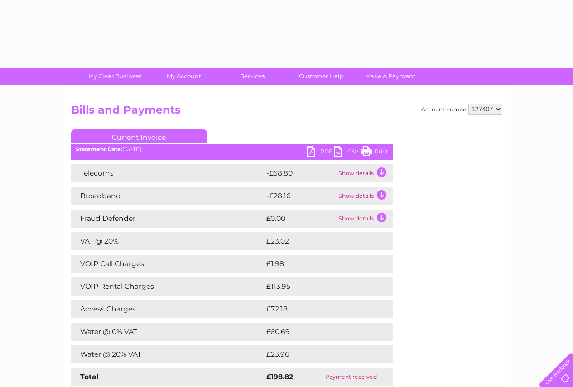 The image size is (573, 387). Describe the element at coordinates (168, 264) in the screenshot. I see `td: VOIP Call Charges` at that location.